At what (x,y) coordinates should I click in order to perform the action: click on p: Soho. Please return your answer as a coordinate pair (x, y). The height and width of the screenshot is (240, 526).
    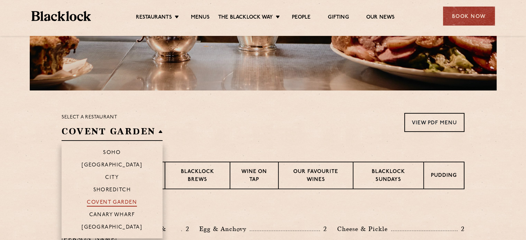
    Looking at the image, I should click on (112, 154).